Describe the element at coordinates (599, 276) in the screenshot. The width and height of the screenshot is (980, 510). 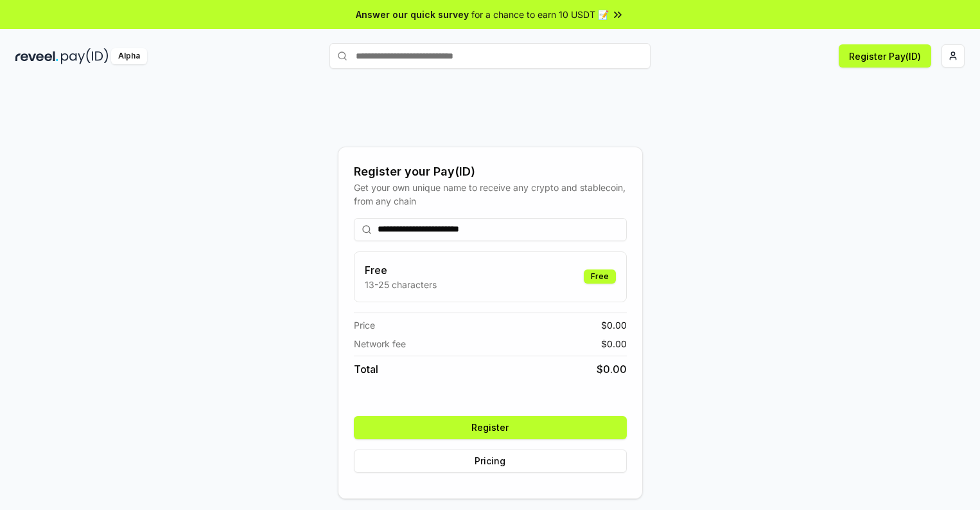
I see `div: Free` at that location.